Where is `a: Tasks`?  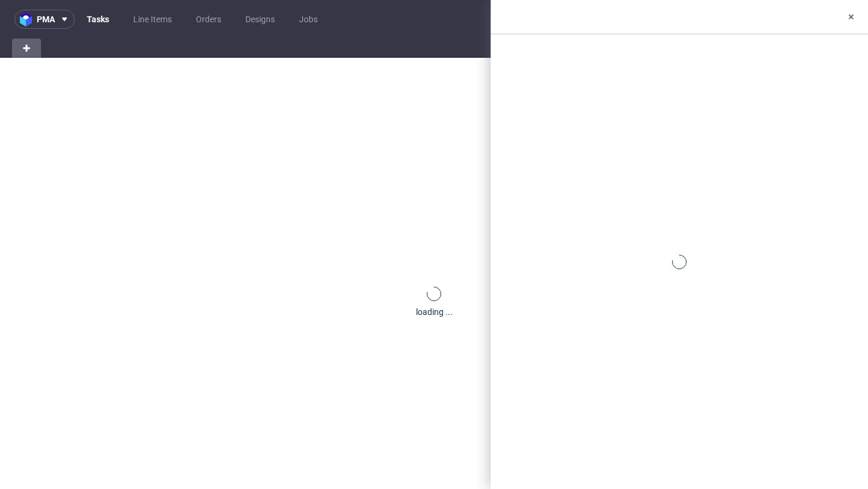
a: Tasks is located at coordinates (98, 19).